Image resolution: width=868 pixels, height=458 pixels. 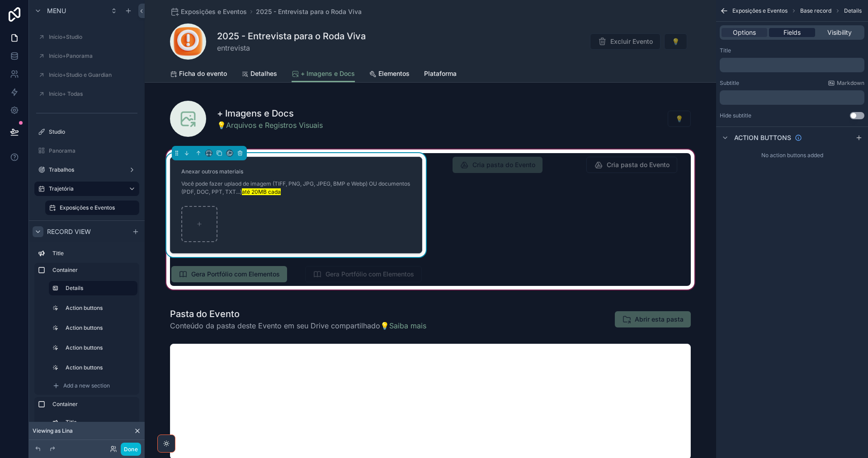 I want to click on span: Base record, so click(x=815, y=11).